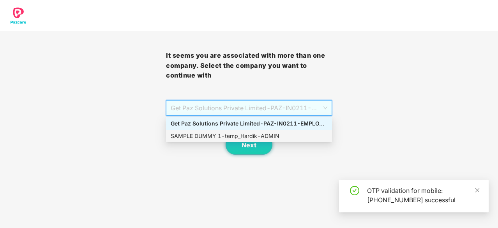  Describe the element at coordinates (477, 190) in the screenshot. I see `span: close` at that location.